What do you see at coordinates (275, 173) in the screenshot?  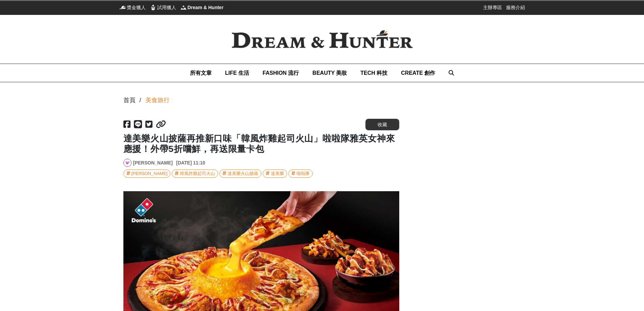 I see `a: 達美樂` at bounding box center [275, 173].